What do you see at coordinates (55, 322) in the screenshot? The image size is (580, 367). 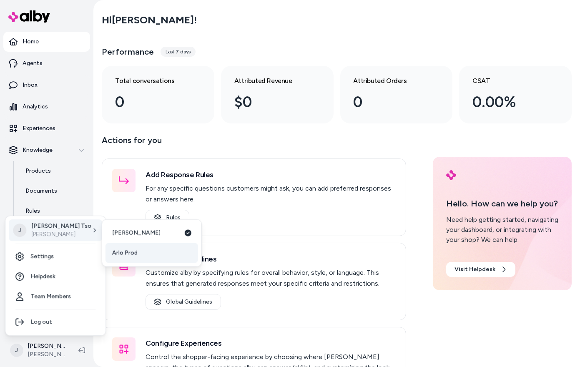 I see `div: Log out` at bounding box center [55, 322].